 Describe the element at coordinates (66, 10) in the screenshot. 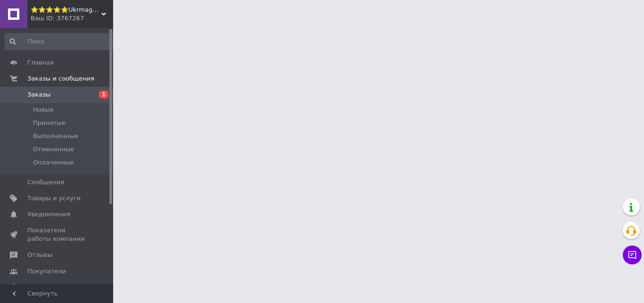

I see `span: ⭐️⭐️⭐️⭐️⭐️Ukrmaga Магазин от склада` at that location.